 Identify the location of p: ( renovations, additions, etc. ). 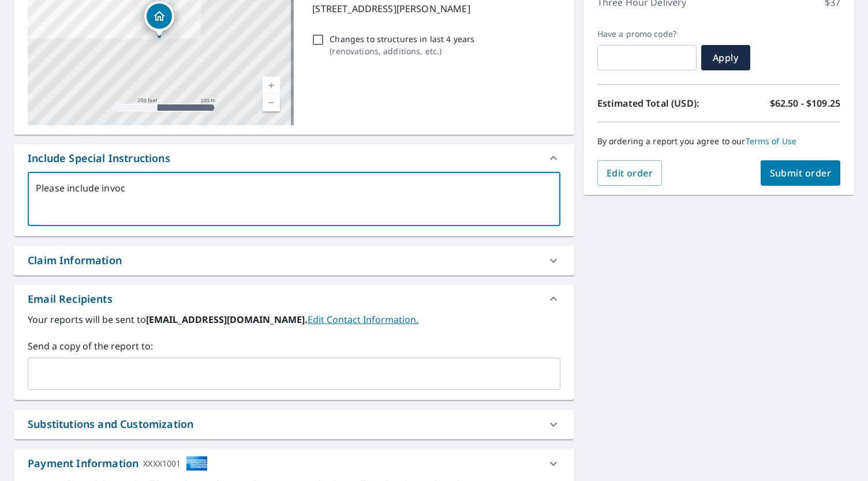
(402, 51).